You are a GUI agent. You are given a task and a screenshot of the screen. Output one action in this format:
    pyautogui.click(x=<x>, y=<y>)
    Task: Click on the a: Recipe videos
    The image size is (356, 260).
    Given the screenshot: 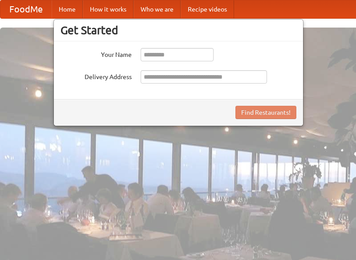 What is the action you would take?
    pyautogui.click(x=207, y=9)
    